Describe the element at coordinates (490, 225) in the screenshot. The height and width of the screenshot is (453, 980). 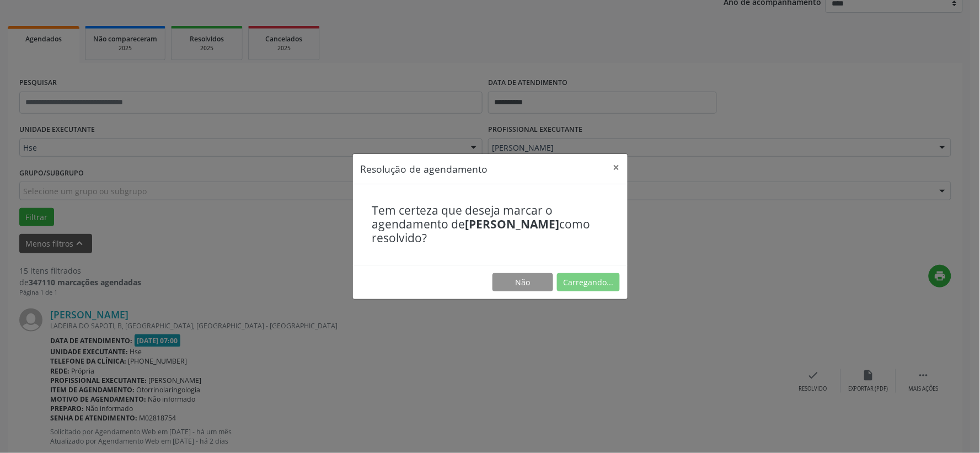
I see `h4: Tem certeza que deseja marcar o agendamento de como resolvido?` at that location.